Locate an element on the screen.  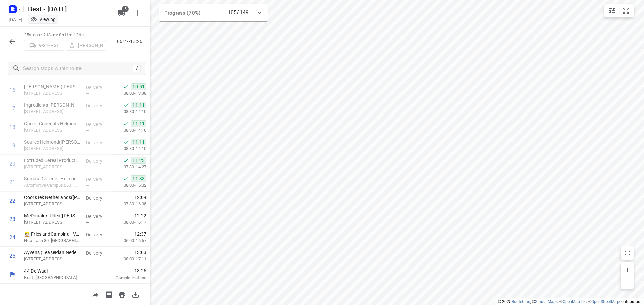
p: 25 stops • 213km • 8h11m is located at coordinates (65, 35).